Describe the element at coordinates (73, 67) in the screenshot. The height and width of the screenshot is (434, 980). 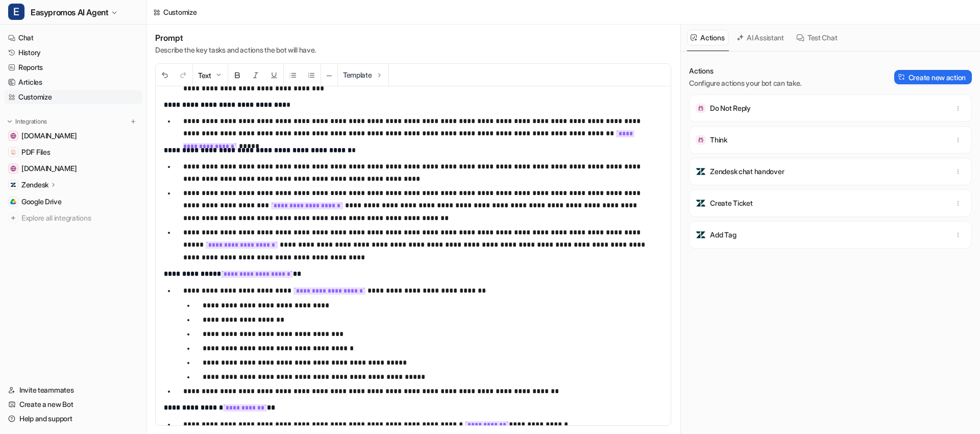
I see `a: Reports` at that location.